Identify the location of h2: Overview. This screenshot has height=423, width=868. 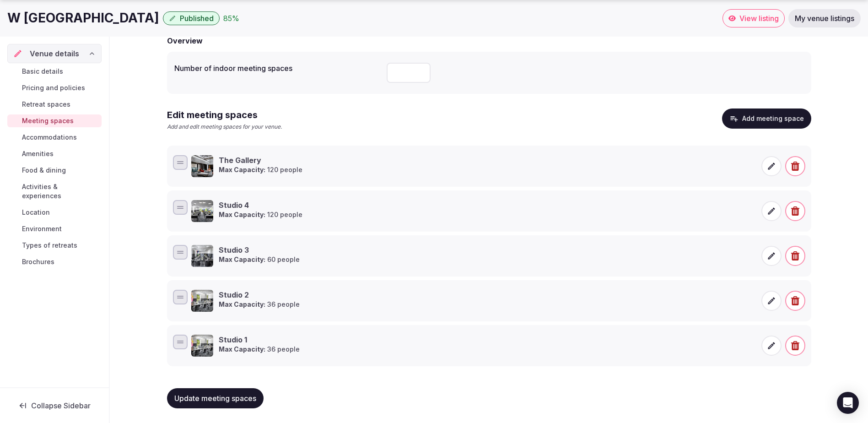
(185, 41).